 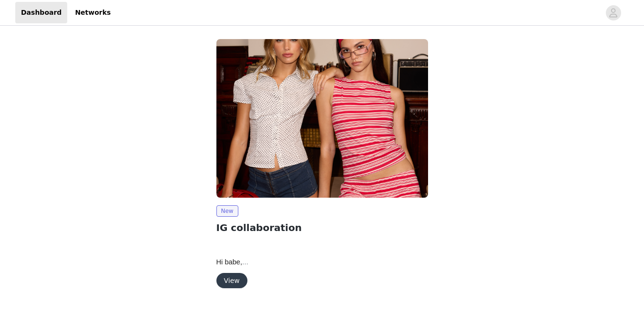 What do you see at coordinates (41, 13) in the screenshot?
I see `a: Dashboard` at bounding box center [41, 13].